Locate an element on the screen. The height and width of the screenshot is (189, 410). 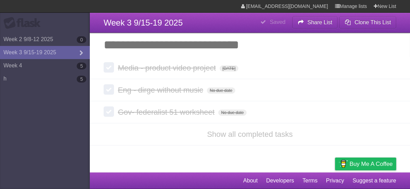
b: Saved is located at coordinates (277, 22).